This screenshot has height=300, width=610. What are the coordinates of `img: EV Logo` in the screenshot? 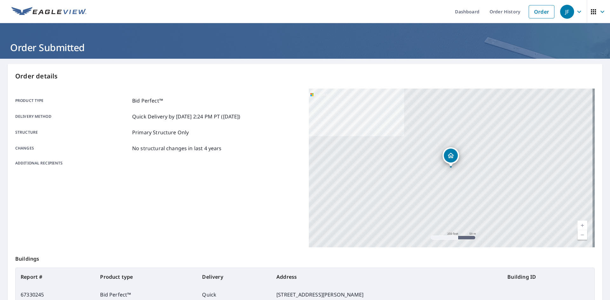 It's located at (49, 12).